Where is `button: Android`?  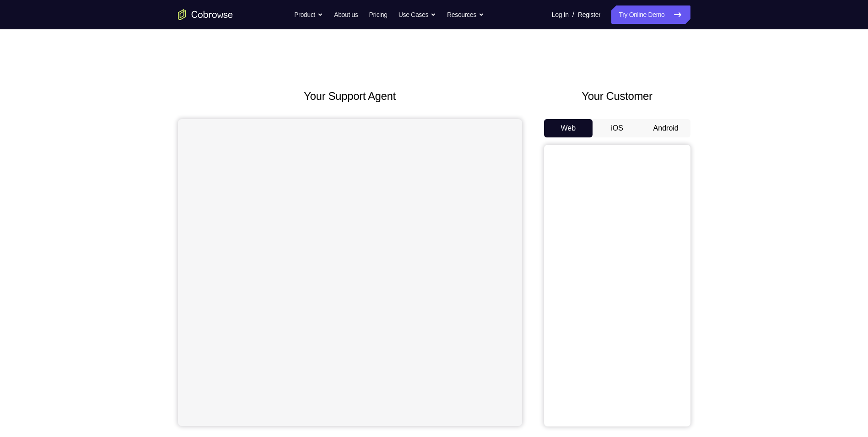
button: Android is located at coordinates (666, 128).